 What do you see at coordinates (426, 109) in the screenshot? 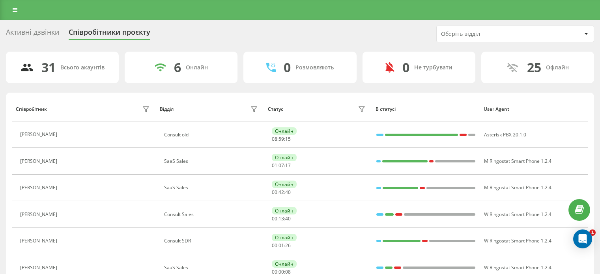
I see `div: В статусі` at bounding box center [426, 109].